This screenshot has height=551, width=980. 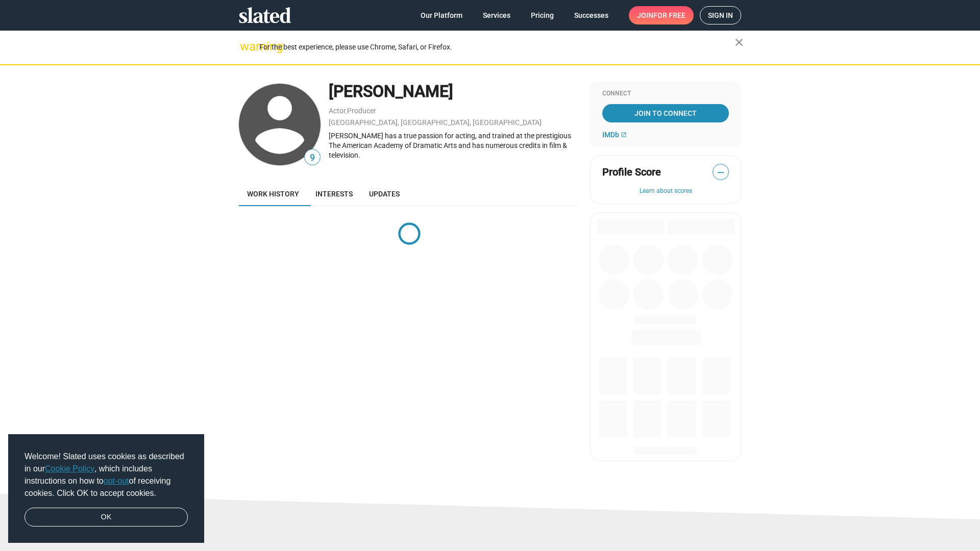 What do you see at coordinates (442, 15) in the screenshot?
I see `a: Our Platform` at bounding box center [442, 15].